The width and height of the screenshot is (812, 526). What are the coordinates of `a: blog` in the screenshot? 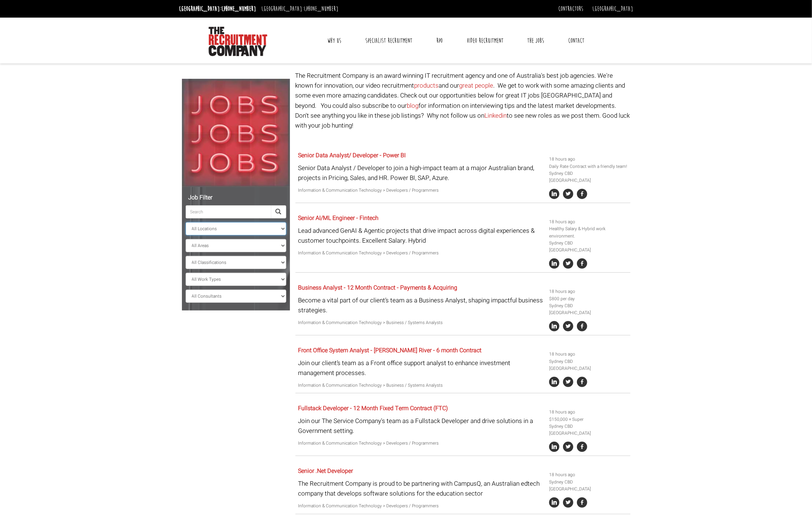 It's located at (413, 106).